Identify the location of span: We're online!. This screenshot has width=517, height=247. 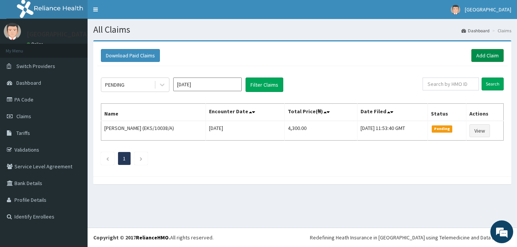
(75, 113).